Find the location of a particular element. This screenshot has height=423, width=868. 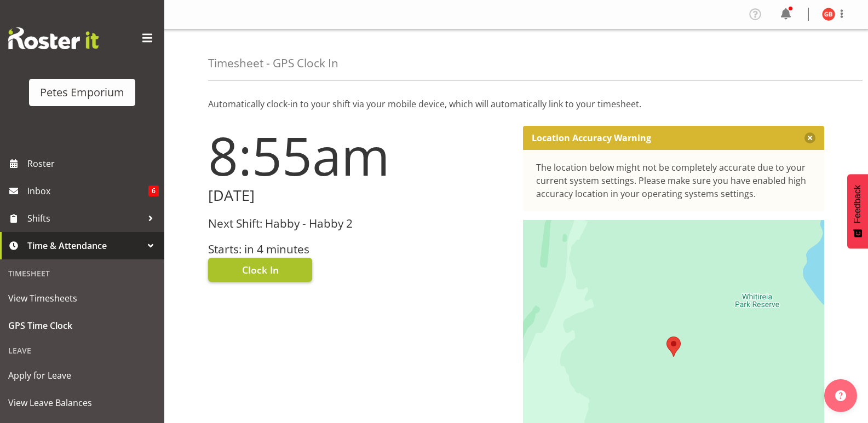

h3: Starts: in 4 minutes is located at coordinates (359, 249).